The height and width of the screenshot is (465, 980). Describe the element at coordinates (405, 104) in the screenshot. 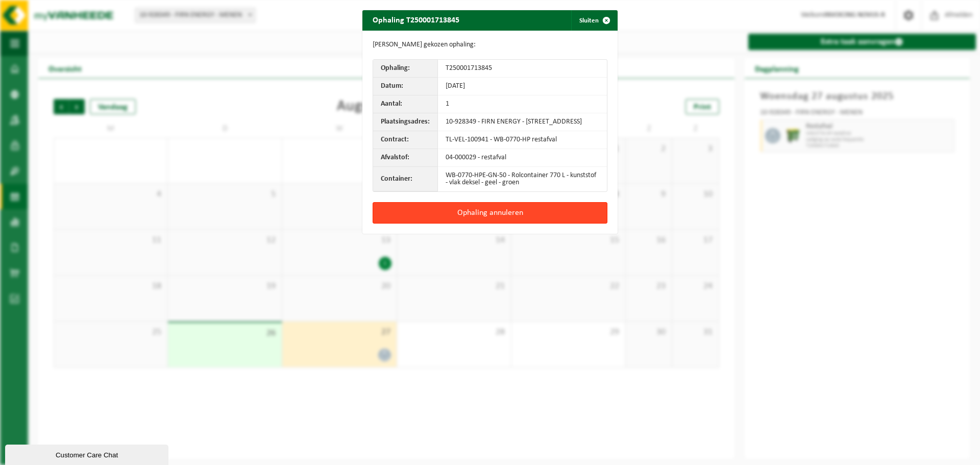

I see `th: Aantal:` at that location.